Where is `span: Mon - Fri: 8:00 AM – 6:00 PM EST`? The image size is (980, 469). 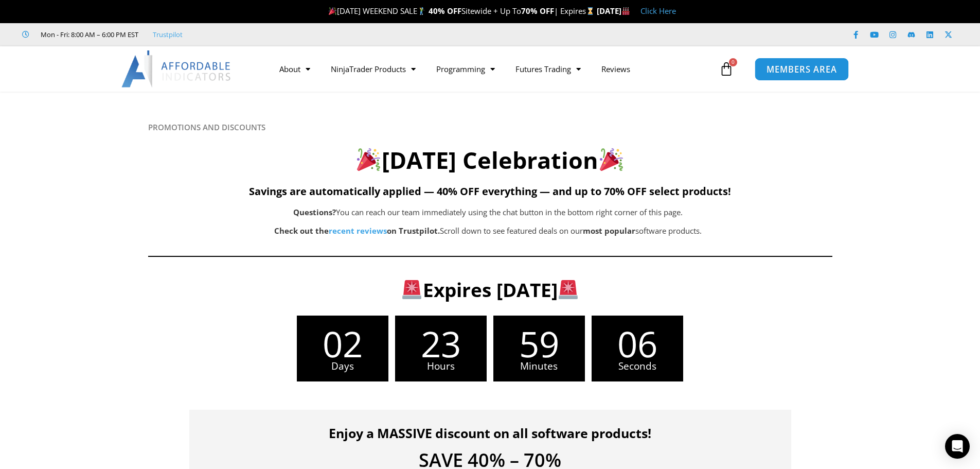
span: Mon - Fri: 8:00 AM – 6:00 PM EST is located at coordinates (88, 35).